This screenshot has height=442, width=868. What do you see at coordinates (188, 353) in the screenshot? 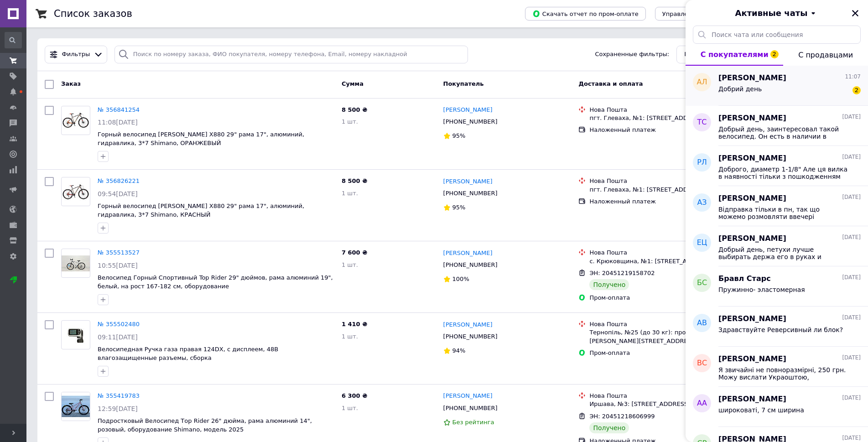
I see `span: Велосипедная Ручка газа правая 124DX, с дисплеем, 48В влагозащищенные разъемы, сборка` at bounding box center [188, 353].